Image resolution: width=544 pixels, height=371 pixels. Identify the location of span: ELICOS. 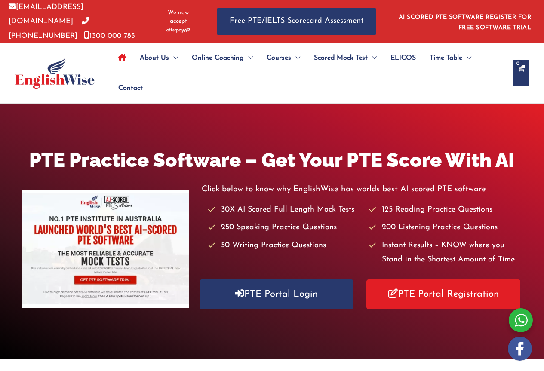
(403, 58).